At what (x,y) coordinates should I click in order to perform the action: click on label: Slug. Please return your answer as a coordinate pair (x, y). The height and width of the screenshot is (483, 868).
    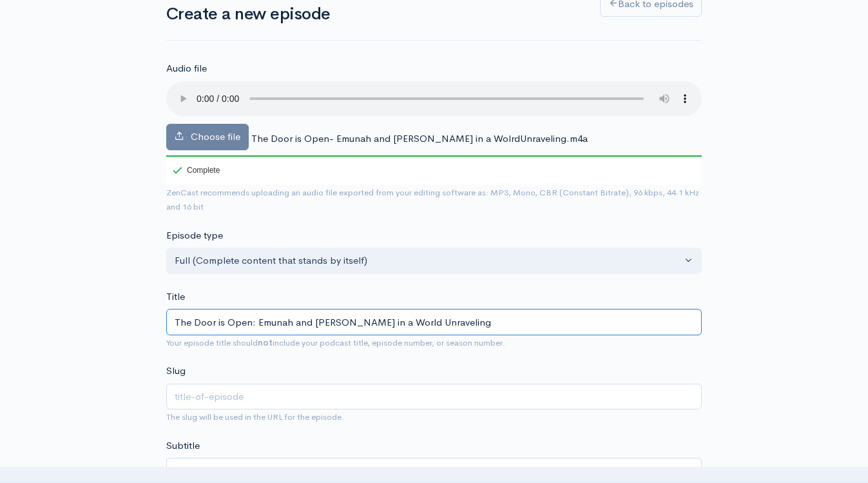
    Looking at the image, I should click on (176, 371).